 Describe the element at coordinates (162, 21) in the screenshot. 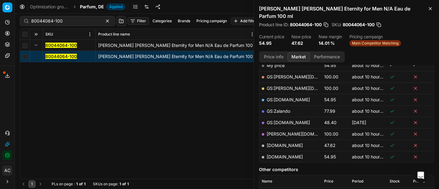

I see `button: Categories` at that location.